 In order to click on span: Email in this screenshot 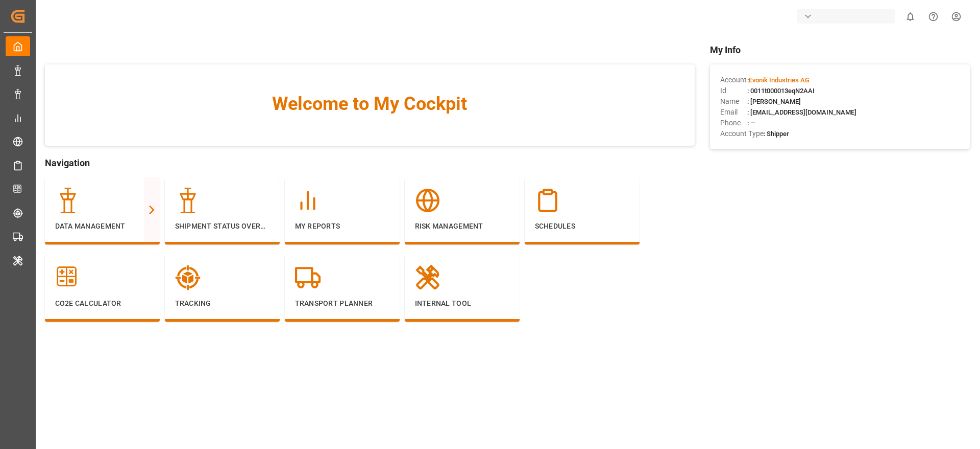, I will do `click(734, 112)`.